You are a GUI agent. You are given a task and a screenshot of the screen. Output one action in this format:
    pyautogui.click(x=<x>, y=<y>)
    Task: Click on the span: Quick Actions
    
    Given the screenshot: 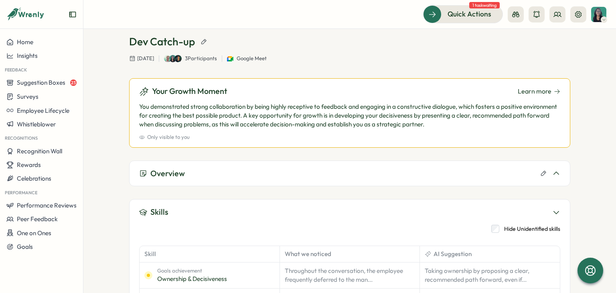 What is the action you would take?
    pyautogui.click(x=469, y=14)
    